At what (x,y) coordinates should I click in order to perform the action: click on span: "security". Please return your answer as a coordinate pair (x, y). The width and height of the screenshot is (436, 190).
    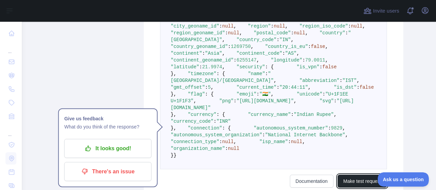
    Looking at the image, I should click on (250, 67).